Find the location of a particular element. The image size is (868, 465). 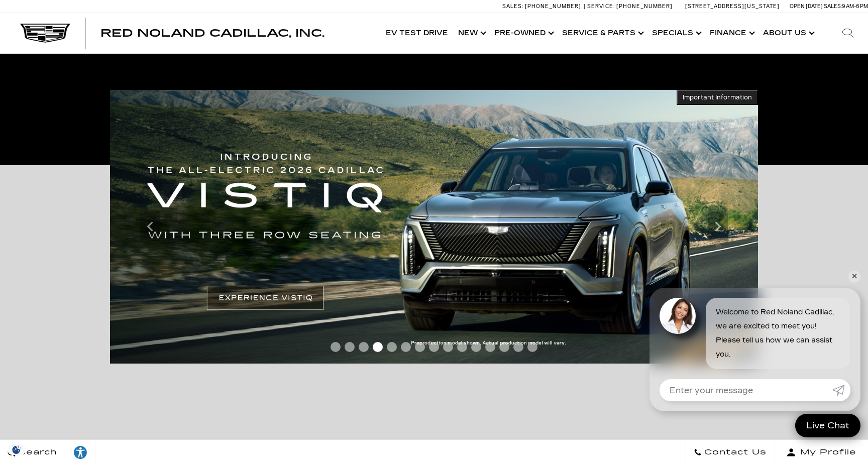

a: About Us is located at coordinates (788, 33).